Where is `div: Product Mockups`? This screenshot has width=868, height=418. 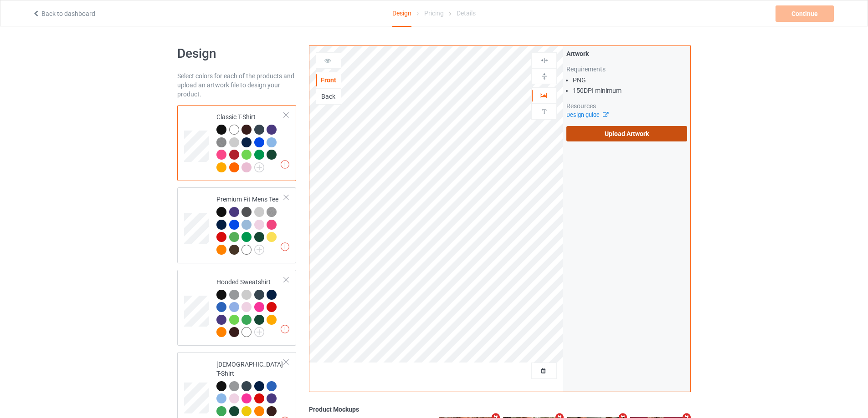 div: Product Mockups is located at coordinates (500, 410).